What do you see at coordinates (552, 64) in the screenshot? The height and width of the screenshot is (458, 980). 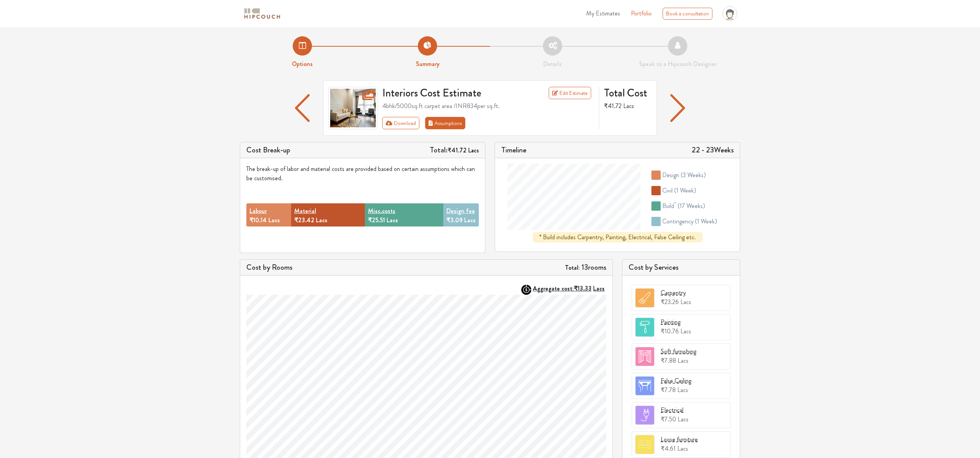 I see `strong: Details` at bounding box center [552, 64].